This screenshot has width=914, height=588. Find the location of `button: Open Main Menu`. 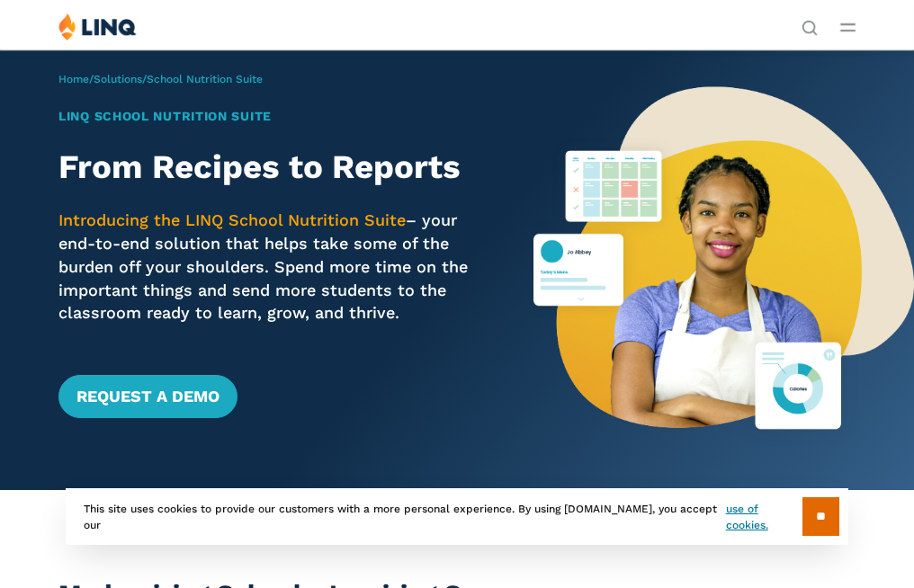

button: Open Main Menu is located at coordinates (847, 27).